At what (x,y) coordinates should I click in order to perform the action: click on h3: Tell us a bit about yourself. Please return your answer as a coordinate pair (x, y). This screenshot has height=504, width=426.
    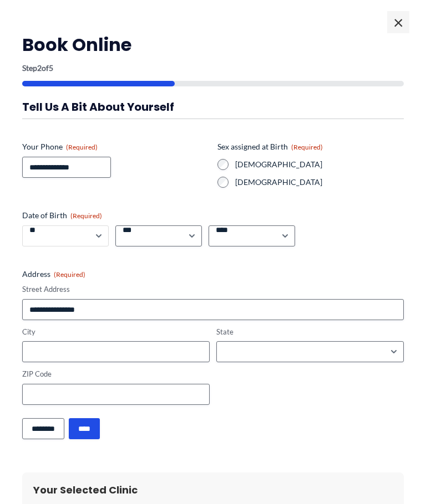
    Looking at the image, I should click on (213, 107).